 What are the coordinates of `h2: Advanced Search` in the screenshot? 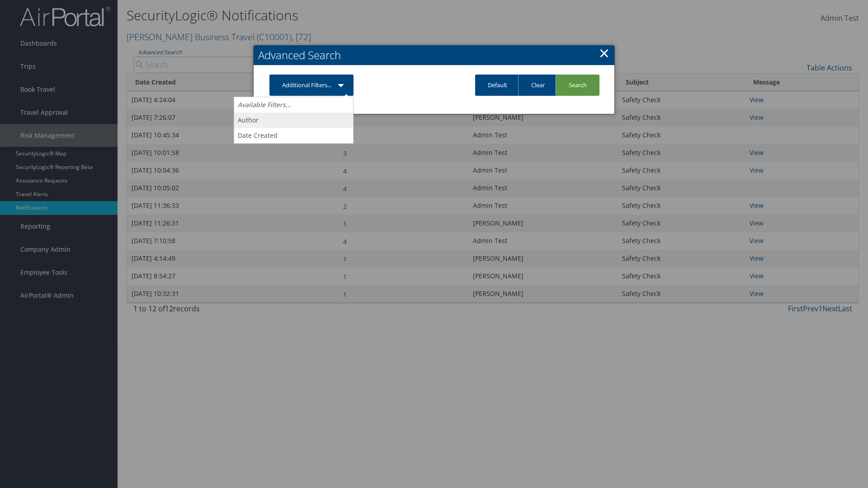 It's located at (434, 55).